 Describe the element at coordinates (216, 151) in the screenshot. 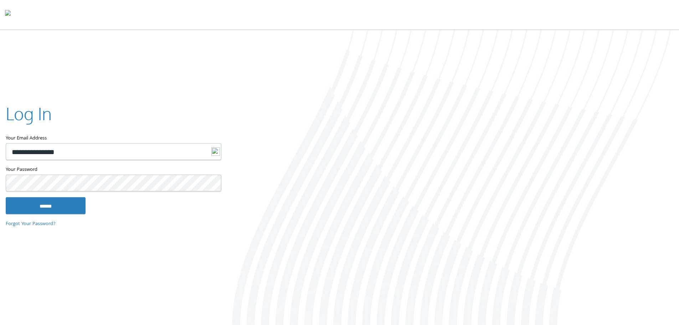

I see `img: logo-new.svg` at that location.